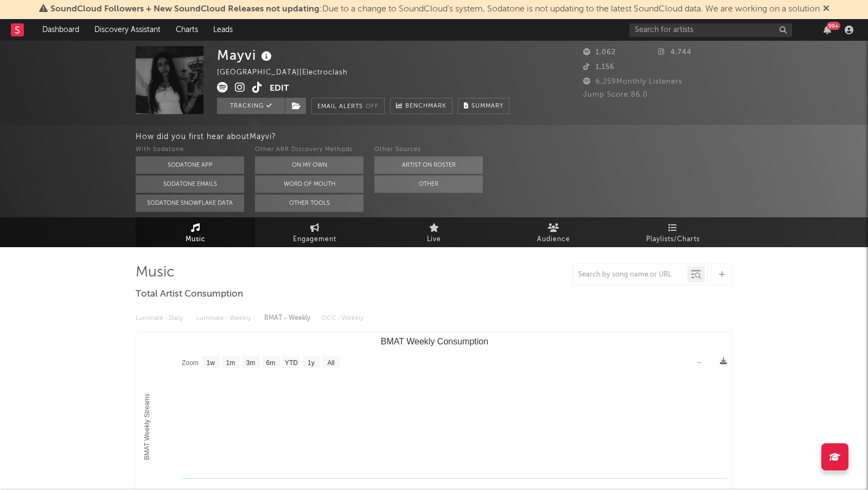 Image resolution: width=868 pixels, height=490 pixels. I want to click on span: Playlists/Charts, so click(673, 239).